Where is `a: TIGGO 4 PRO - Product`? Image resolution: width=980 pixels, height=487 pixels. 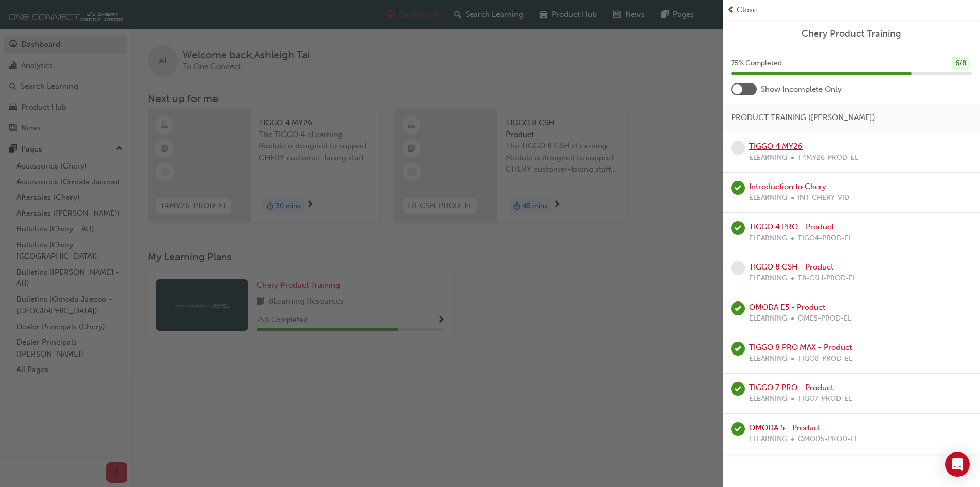 a: TIGGO 4 PRO - Product is located at coordinates (792, 226).